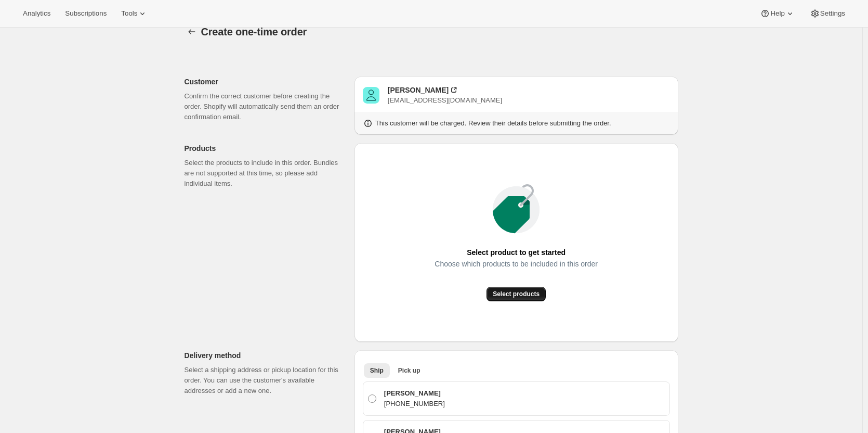 This screenshot has height=433, width=868. Describe the element at coordinates (516, 264) in the screenshot. I see `span: Choose which products to be included in this order` at that location.